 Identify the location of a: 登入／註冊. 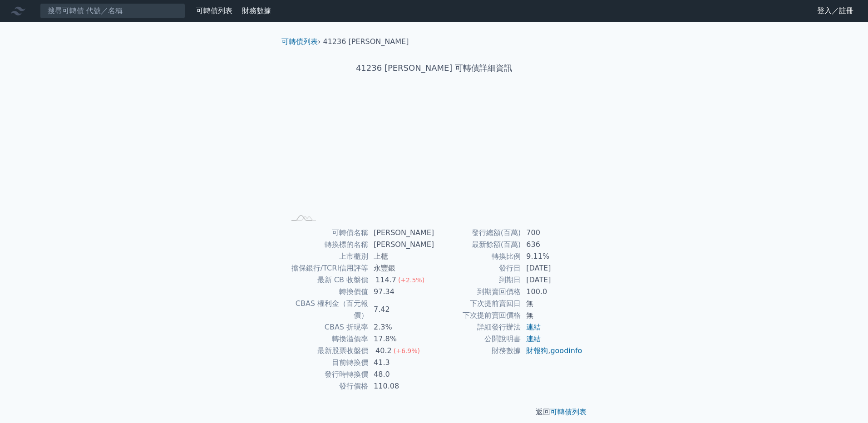
(835, 11).